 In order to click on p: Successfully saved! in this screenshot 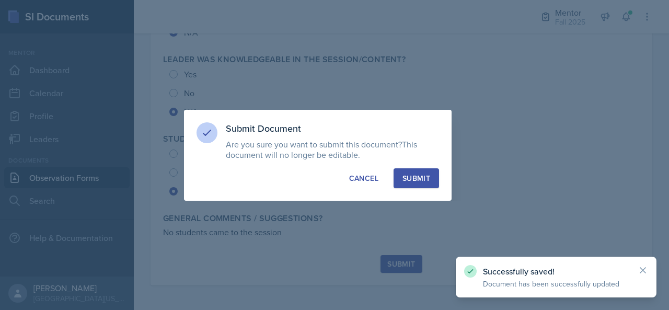, I will do `click(556, 271)`.